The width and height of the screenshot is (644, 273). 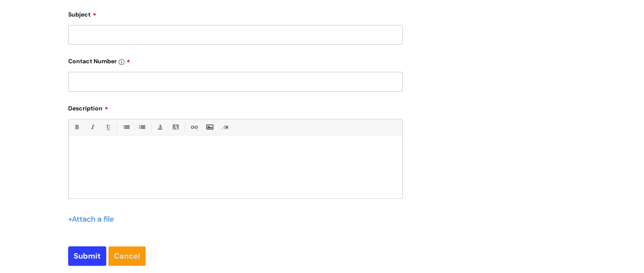 What do you see at coordinates (92, 127) in the screenshot?
I see `a: Italic (Ctrl-I)` at bounding box center [92, 127].